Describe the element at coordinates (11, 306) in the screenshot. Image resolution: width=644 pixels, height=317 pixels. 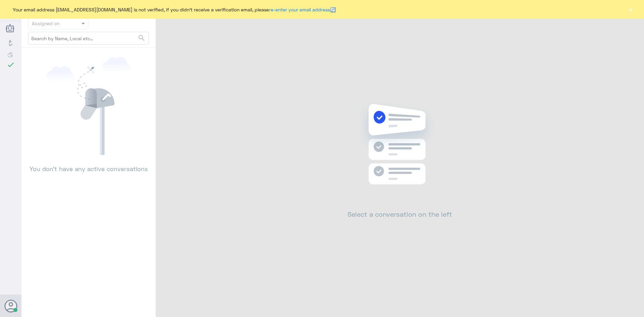
I see `button: Avatar` at that location.